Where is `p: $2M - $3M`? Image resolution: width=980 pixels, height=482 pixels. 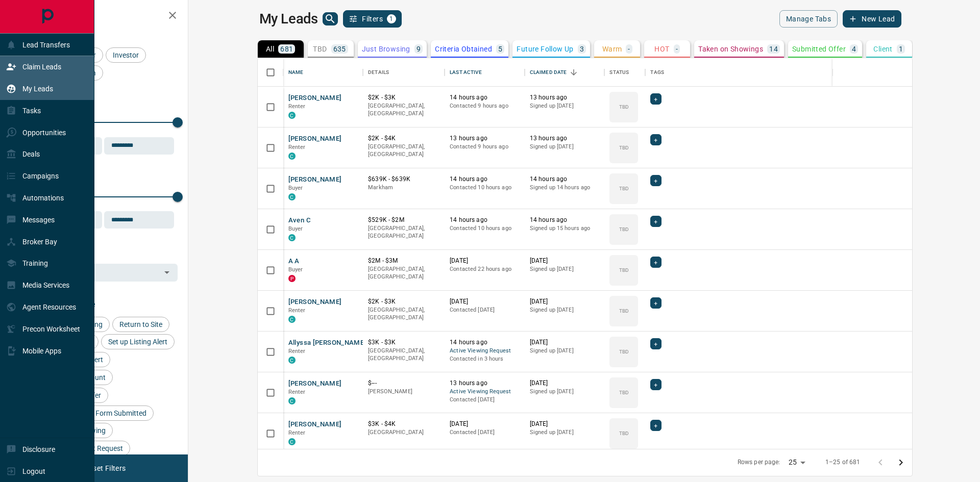
p: $2M - $3M is located at coordinates (404, 260).